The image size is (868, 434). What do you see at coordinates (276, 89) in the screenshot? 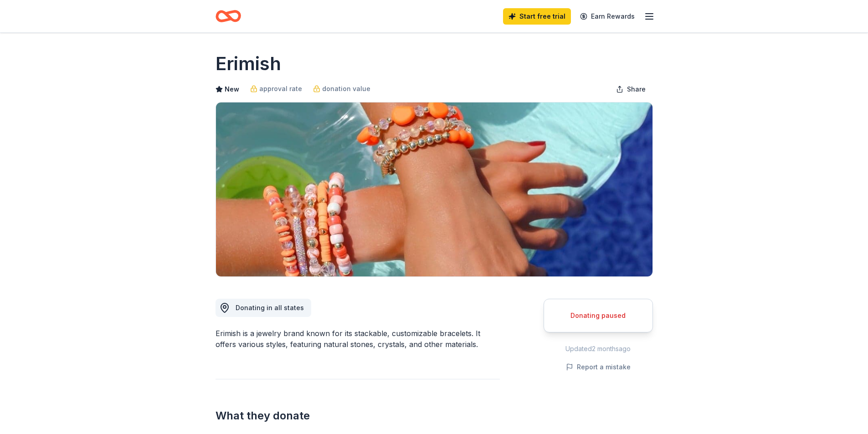
I see `a: approval rate` at bounding box center [276, 89].